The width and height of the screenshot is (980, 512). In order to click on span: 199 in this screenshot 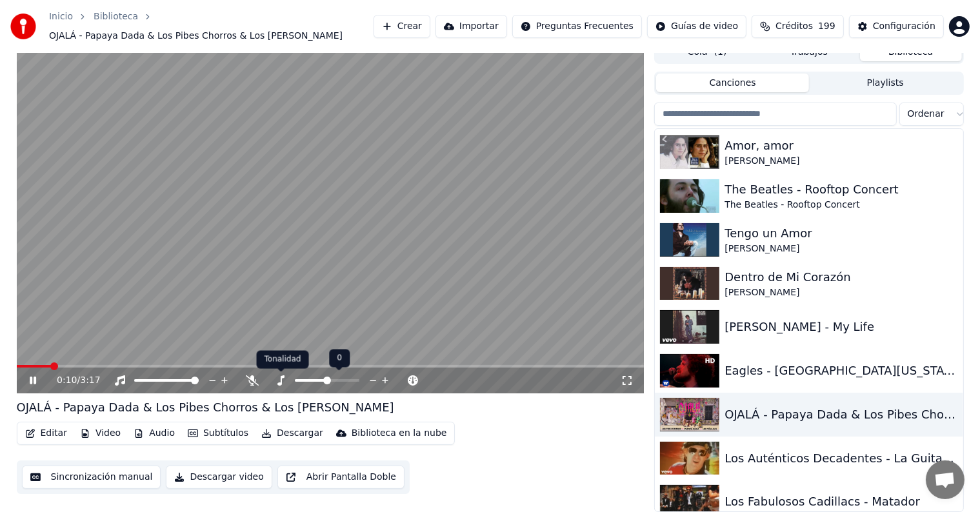, I will do `click(826, 26)`.